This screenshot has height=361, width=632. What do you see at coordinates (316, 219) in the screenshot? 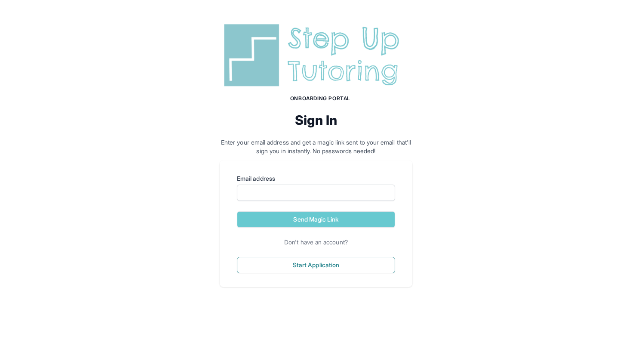
I see `button: Send Magic Link` at bounding box center [316, 219].